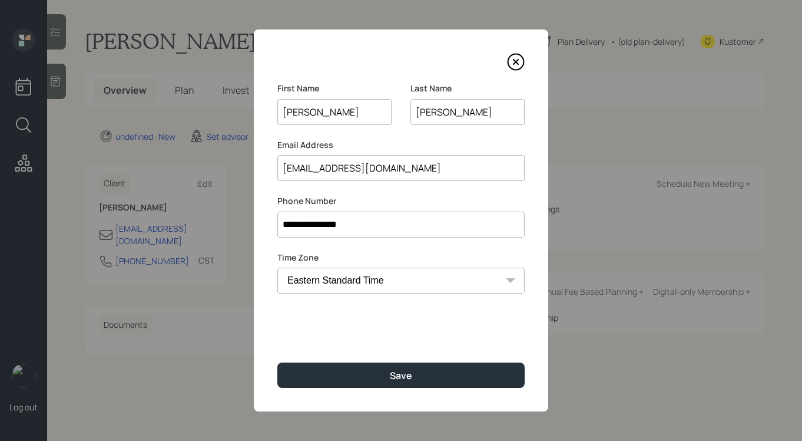  I want to click on label: First Name, so click(335, 88).